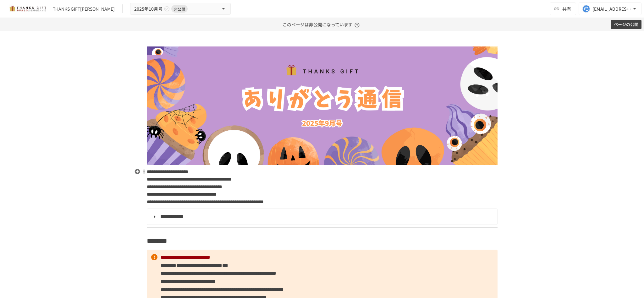 This screenshot has height=298, width=644. I want to click on img: EWMFfhfbCnCLUy3YrpfTpY0YGuIW8LiWWZyiocefFIc, so click(322, 105).